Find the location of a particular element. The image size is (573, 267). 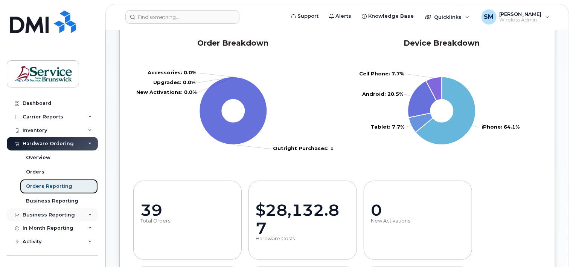

span: Wireless Admin is located at coordinates (521, 20).